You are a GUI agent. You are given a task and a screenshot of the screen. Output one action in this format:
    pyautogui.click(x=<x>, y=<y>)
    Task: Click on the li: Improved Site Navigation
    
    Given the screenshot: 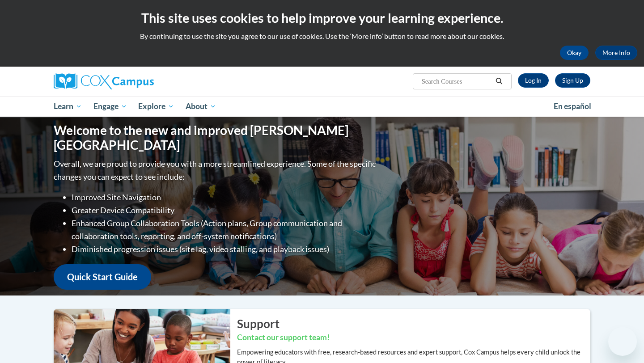 What is the action you would take?
    pyautogui.click(x=225, y=197)
    